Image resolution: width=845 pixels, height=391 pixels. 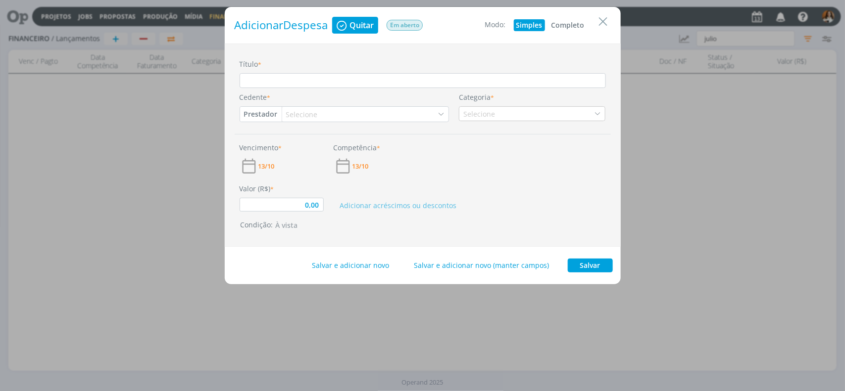 I want to click on span: Quitar, so click(x=361, y=25).